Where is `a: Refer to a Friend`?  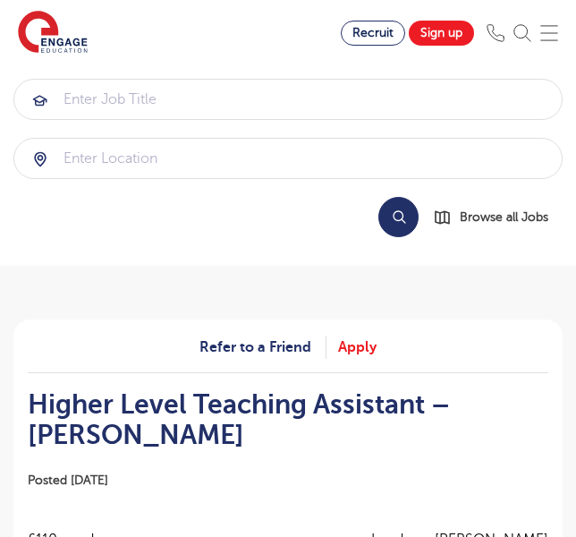 a: Refer to a Friend is located at coordinates (263, 347).